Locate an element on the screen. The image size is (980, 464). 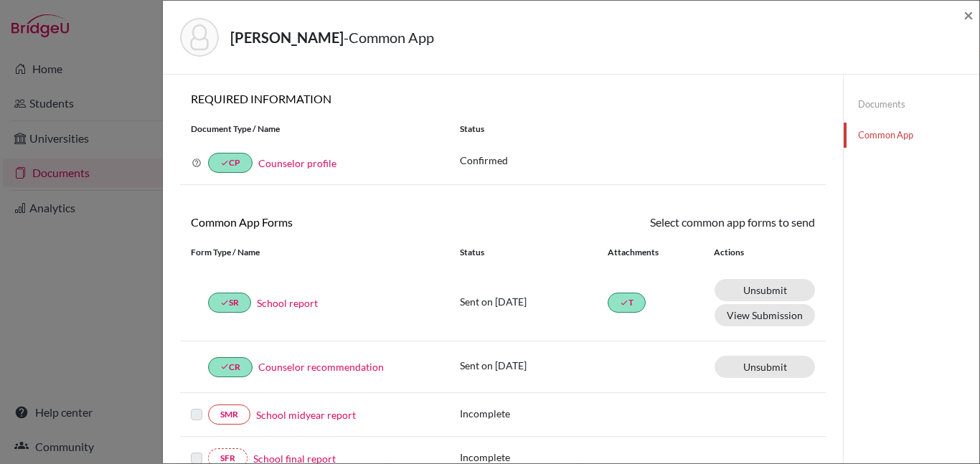
button: Close is located at coordinates (968, 15).